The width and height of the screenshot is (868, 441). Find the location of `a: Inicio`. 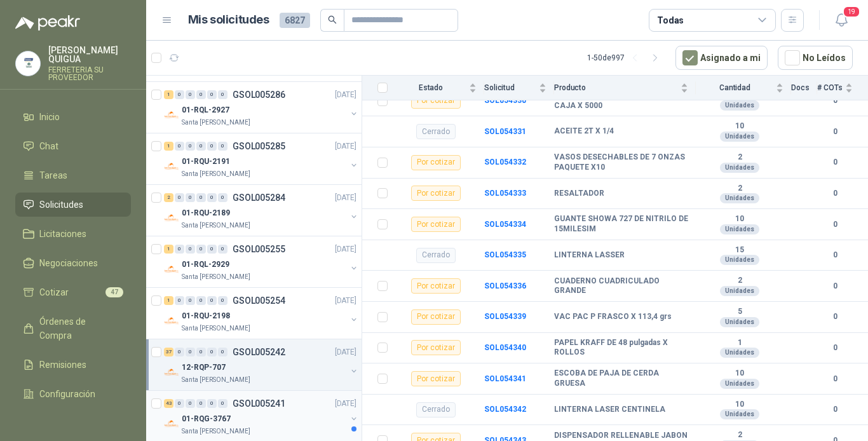

a: Inicio is located at coordinates (73, 117).